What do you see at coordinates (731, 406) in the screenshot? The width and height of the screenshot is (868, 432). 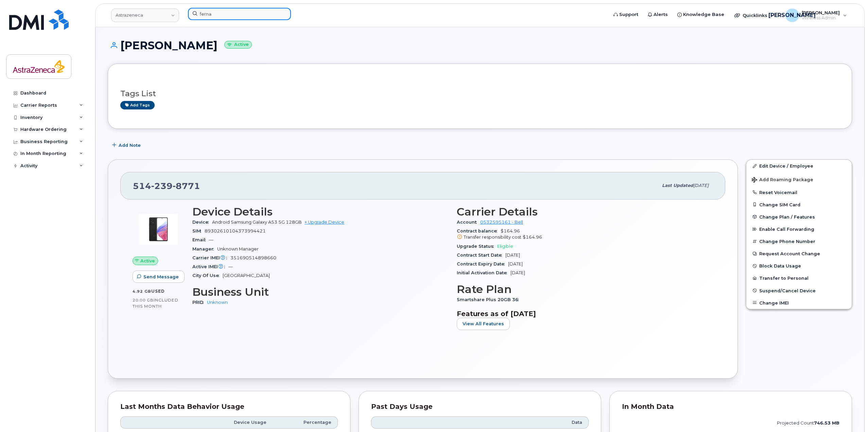 I see `div: In Month Data` at bounding box center [731, 406].